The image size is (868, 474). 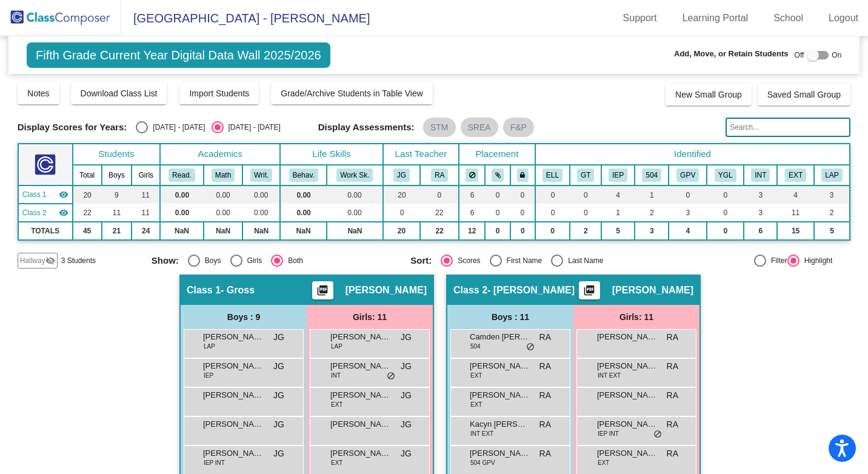 I want to click on th: Jaci Gross, so click(x=402, y=175).